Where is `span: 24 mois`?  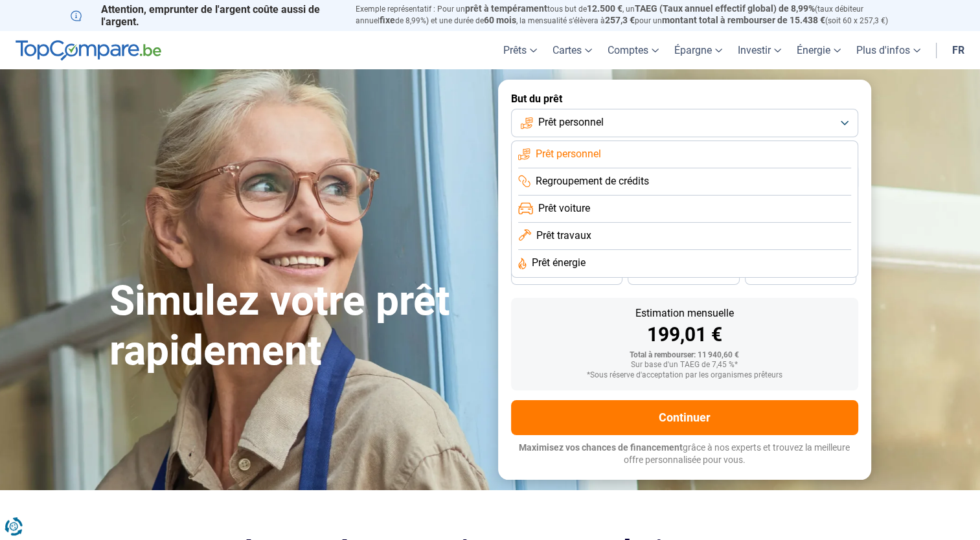 span: 24 mois is located at coordinates (801, 275).